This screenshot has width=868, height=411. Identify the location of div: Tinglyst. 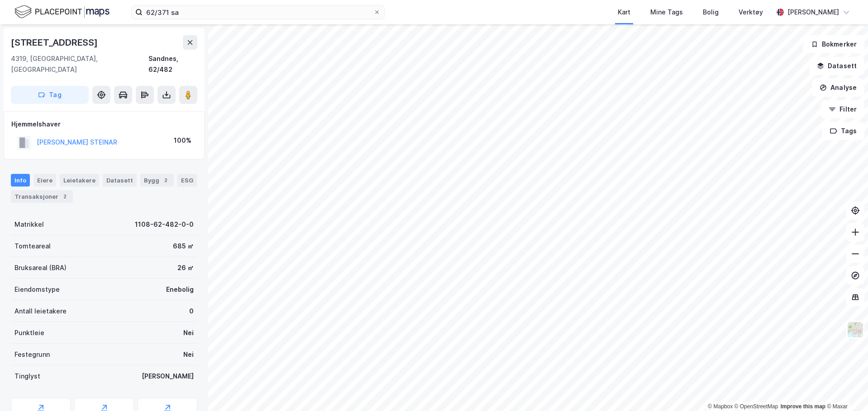
(27, 376).